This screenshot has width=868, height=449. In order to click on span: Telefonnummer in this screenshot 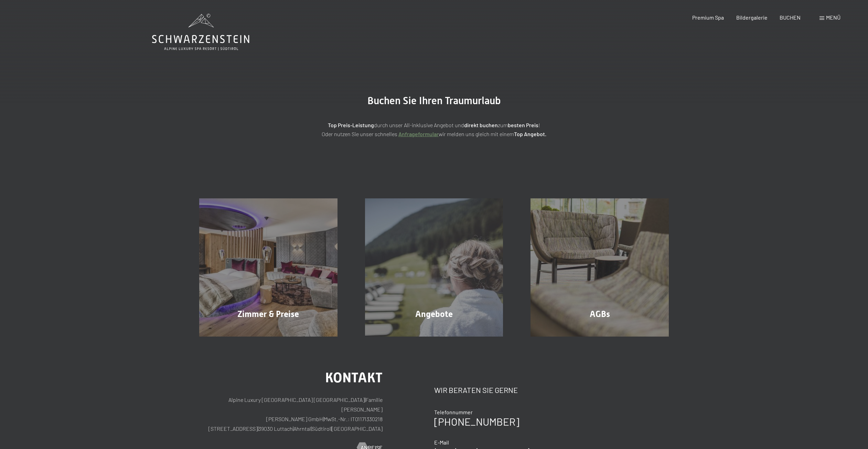, I will do `click(453, 412)`.